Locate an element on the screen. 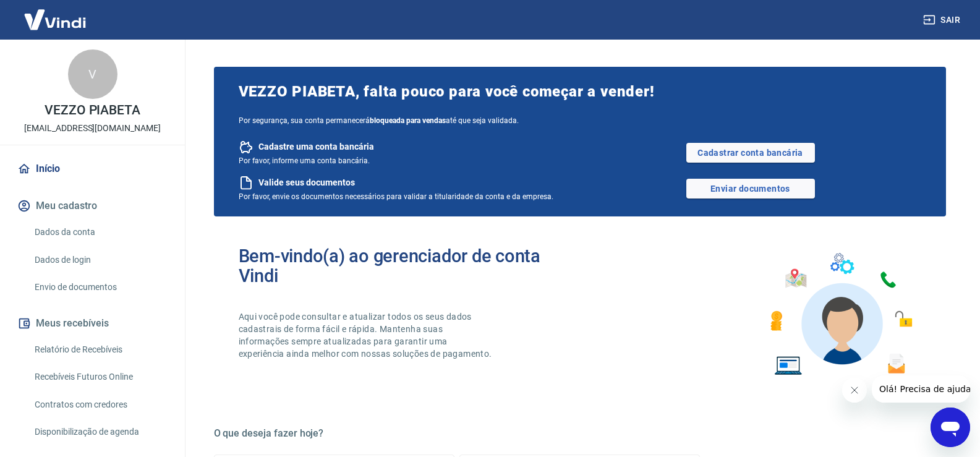  a: Cadastrar conta bancária is located at coordinates (751, 153).